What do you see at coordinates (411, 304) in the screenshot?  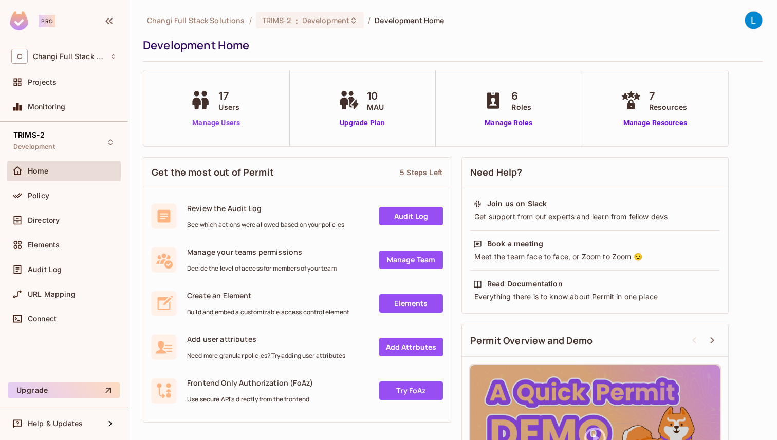 I see `a: Elements` at bounding box center [411, 304].